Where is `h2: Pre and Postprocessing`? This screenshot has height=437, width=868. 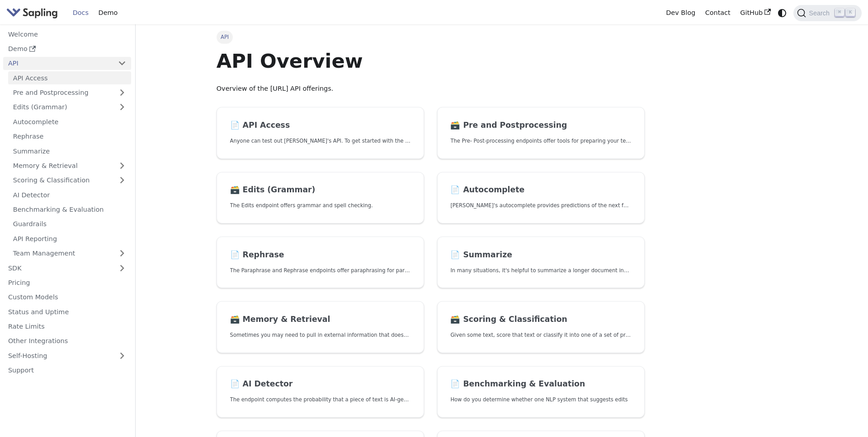 h2: Pre and Postprocessing is located at coordinates (540, 125).